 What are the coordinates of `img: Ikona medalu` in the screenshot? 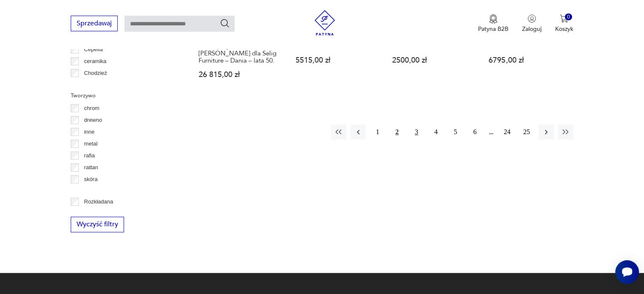 It's located at (493, 19).